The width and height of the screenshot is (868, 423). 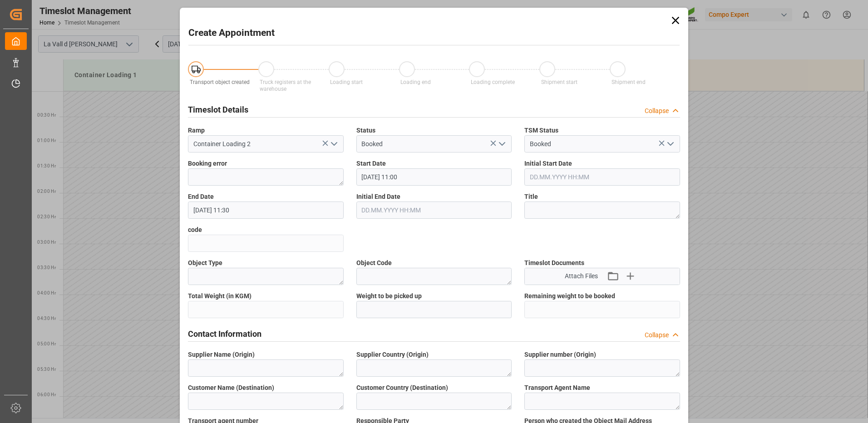 I want to click on span: Shipment end, so click(x=629, y=82).